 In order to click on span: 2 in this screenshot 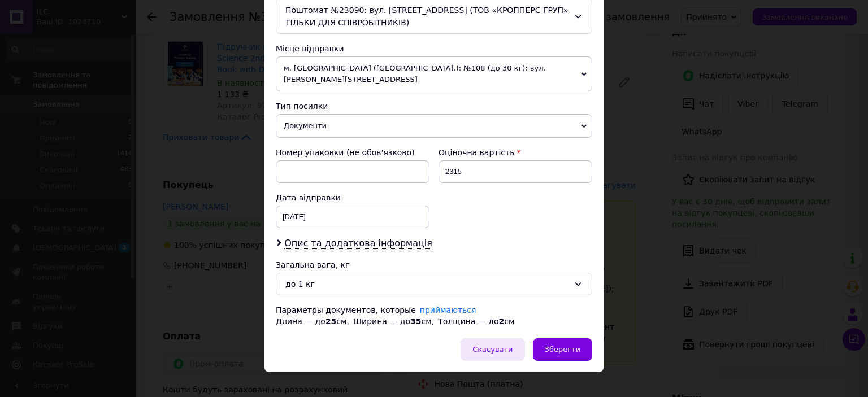, I will do `click(501, 321)`.